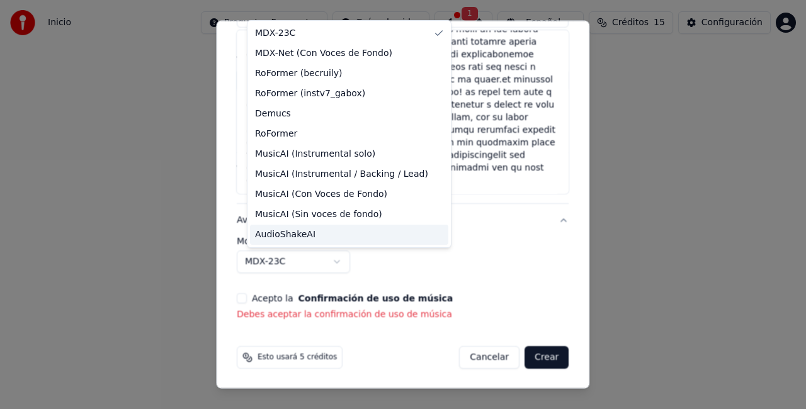 The height and width of the screenshot is (409, 806). What do you see at coordinates (318, 215) in the screenshot?
I see `span: MusicAI (Sin voces de fondo)` at bounding box center [318, 215].